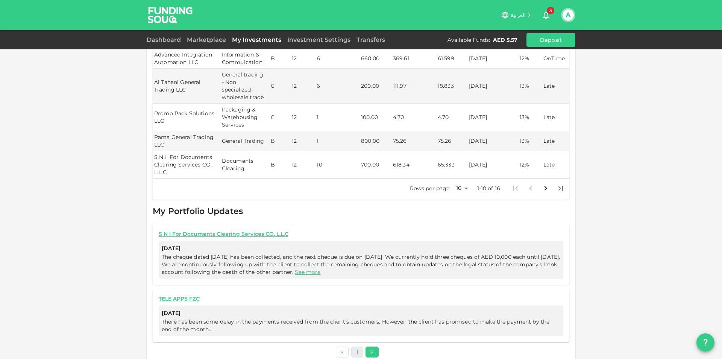 The height and width of the screenshot is (359, 722). What do you see at coordinates (357, 351) in the screenshot?
I see `a: 1` at bounding box center [357, 351].